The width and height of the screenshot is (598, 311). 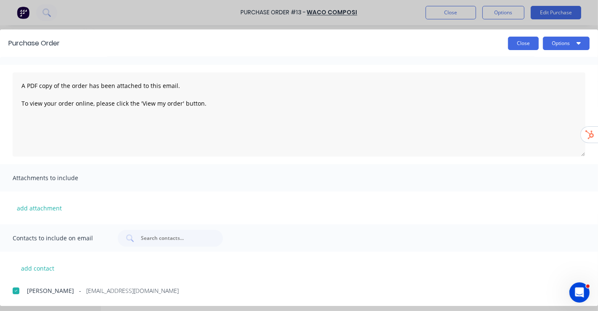 I want to click on button: Options, so click(x=566, y=43).